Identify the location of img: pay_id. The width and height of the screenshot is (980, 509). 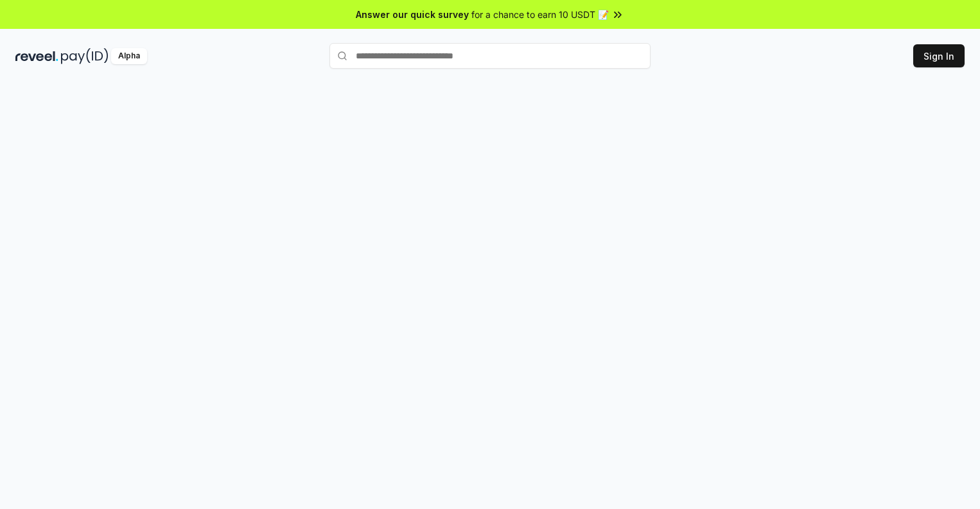
(85, 56).